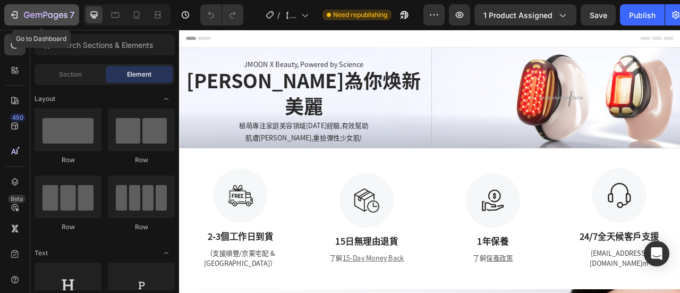 The height and width of the screenshot is (293, 680). I want to click on div: Undo/Redo, so click(222, 15).